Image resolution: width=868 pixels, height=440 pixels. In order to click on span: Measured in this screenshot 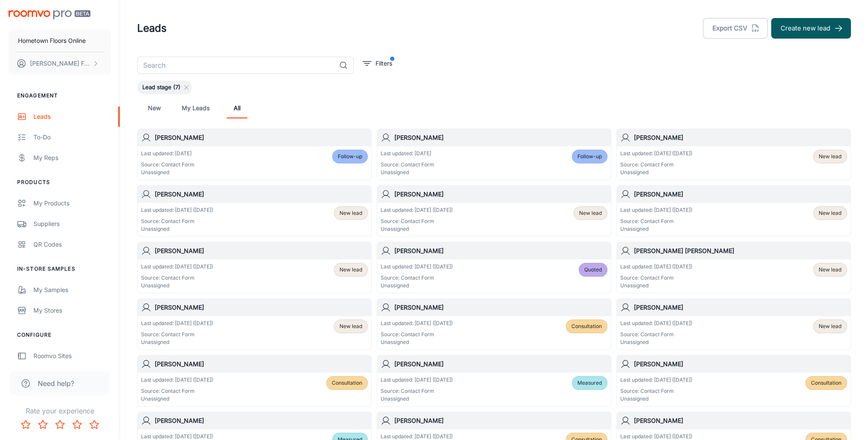, I will do `click(590, 383)`.